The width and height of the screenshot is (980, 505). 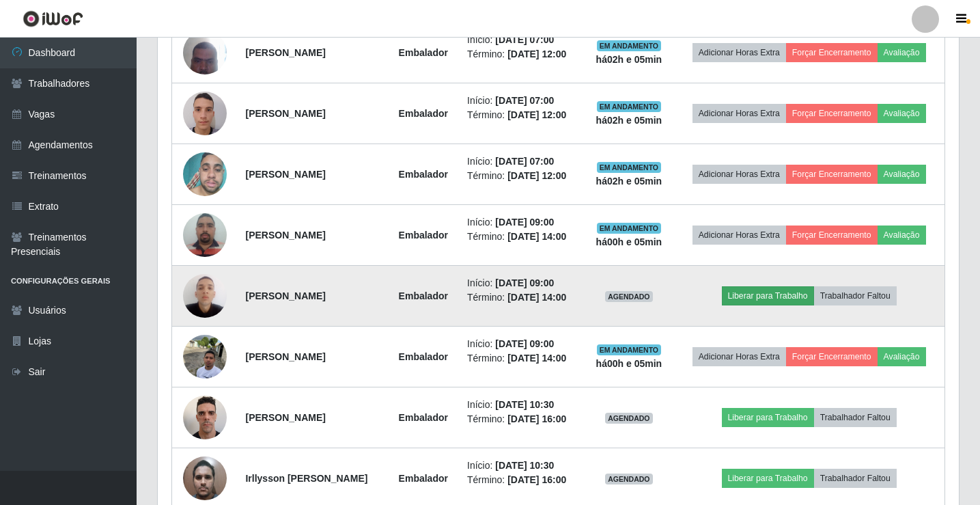 I want to click on img: 1722619557508.jpeg, so click(x=205, y=52).